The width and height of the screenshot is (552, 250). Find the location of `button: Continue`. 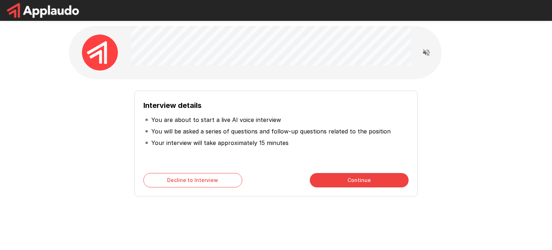

button: Continue is located at coordinates (359, 180).